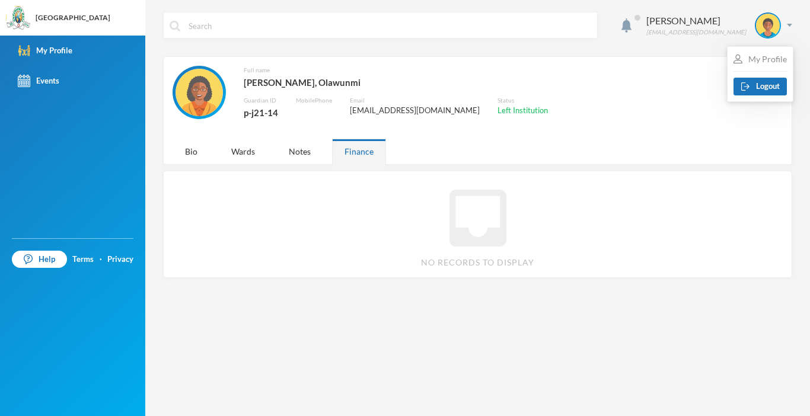  What do you see at coordinates (314, 100) in the screenshot?
I see `div: Mobile Phone` at bounding box center [314, 100].